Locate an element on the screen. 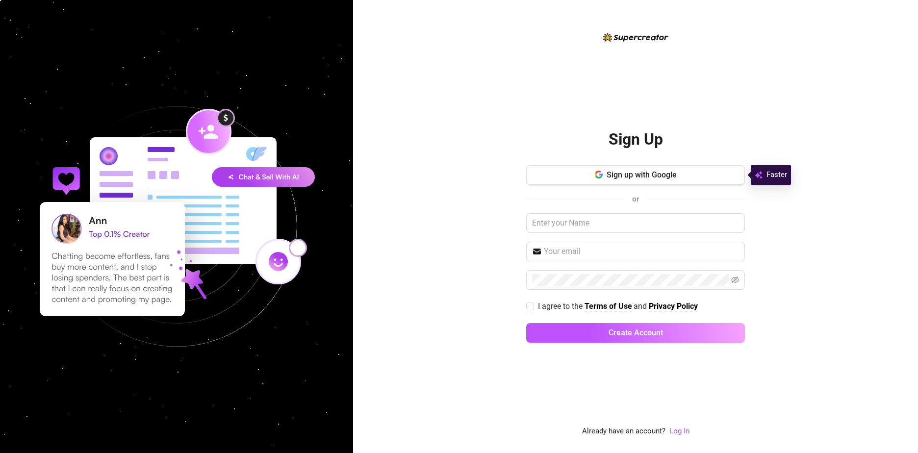  a: Log In is located at coordinates (679, 431).